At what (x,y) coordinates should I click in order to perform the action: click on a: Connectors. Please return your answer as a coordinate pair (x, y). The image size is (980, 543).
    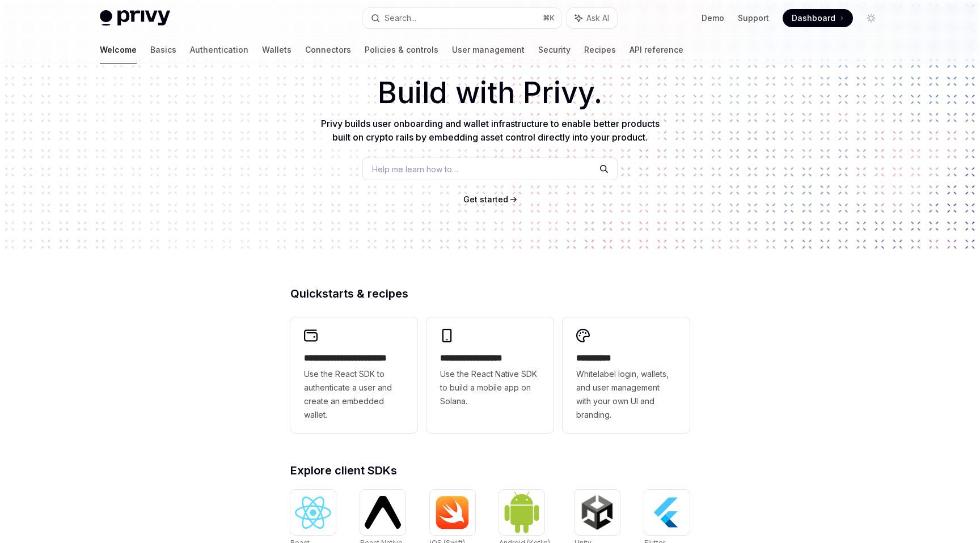
    Looking at the image, I should click on (328, 50).